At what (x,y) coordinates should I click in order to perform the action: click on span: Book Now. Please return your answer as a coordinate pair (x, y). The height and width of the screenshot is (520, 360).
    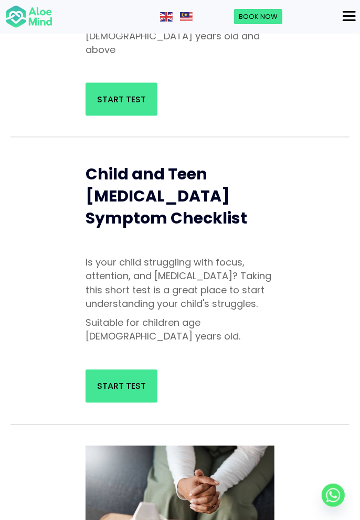
    Looking at the image, I should click on (258, 16).